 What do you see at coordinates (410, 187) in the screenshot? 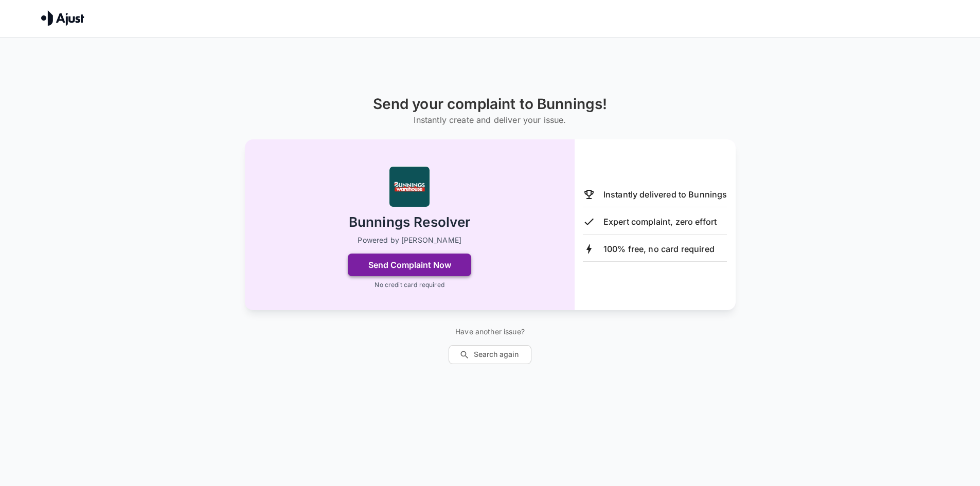
I see `img: Bunnings` at bounding box center [410, 187].